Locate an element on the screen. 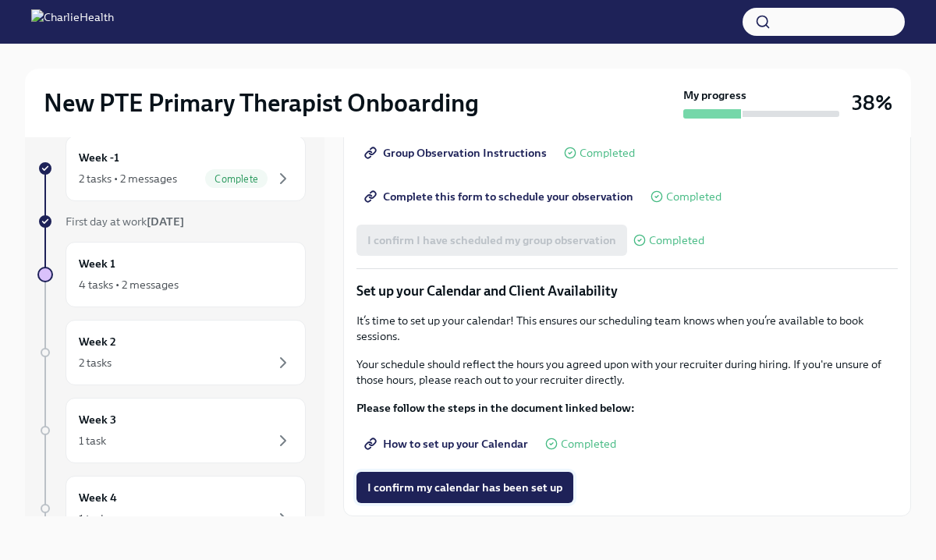 Image resolution: width=936 pixels, height=560 pixels. h3: 38% is located at coordinates (872, 103).